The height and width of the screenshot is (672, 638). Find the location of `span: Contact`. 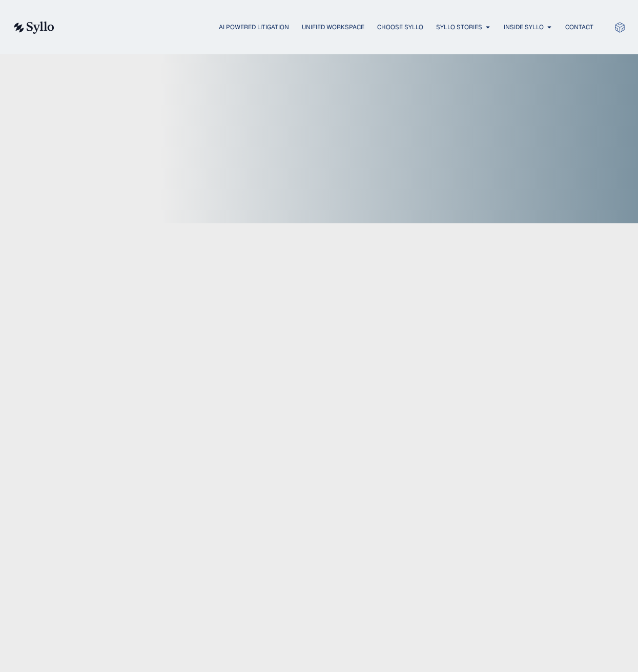

span: Contact is located at coordinates (579, 27).